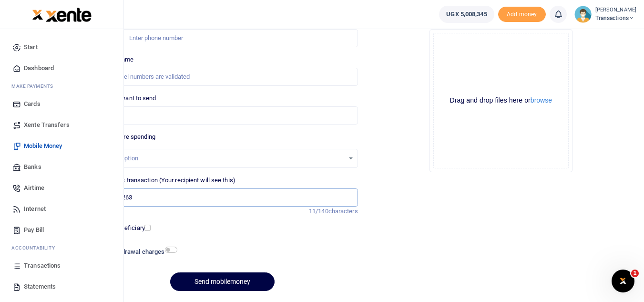  What do you see at coordinates (35, 86) in the screenshot?
I see `span: ake Payments` at bounding box center [35, 86].